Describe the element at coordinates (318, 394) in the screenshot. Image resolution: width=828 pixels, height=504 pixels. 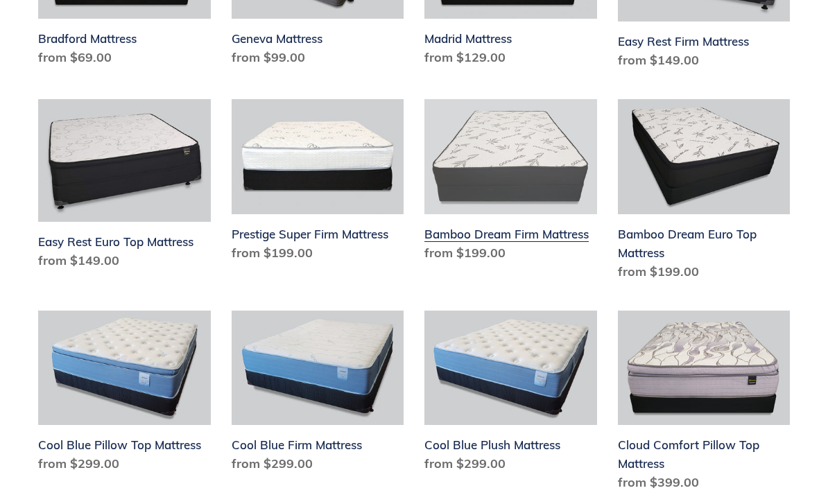
I see `a: Cool Blue Firm Mattress` at that location.